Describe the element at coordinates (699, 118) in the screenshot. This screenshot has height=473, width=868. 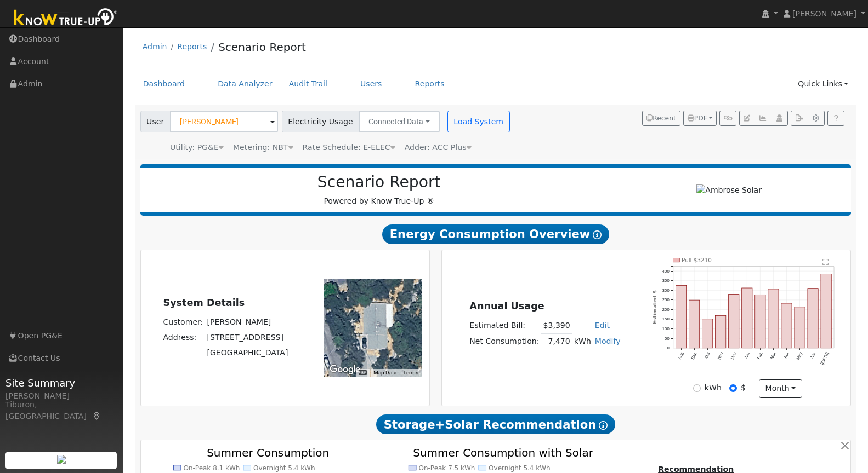
I see `button: PDF` at that location.